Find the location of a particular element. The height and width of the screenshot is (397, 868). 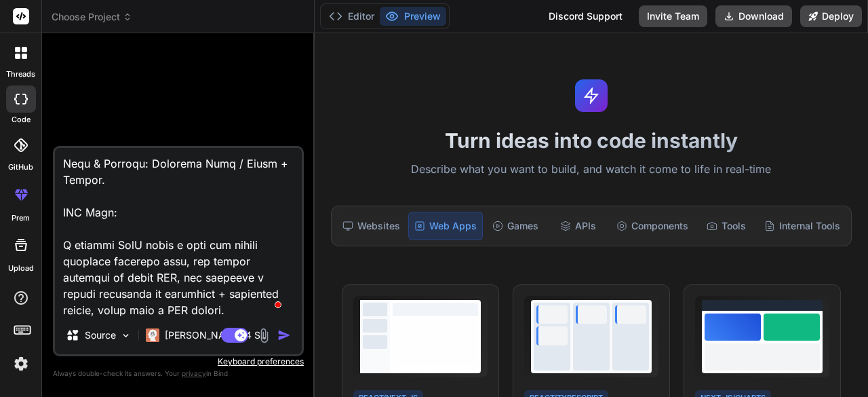

div: APIs is located at coordinates (578, 225).